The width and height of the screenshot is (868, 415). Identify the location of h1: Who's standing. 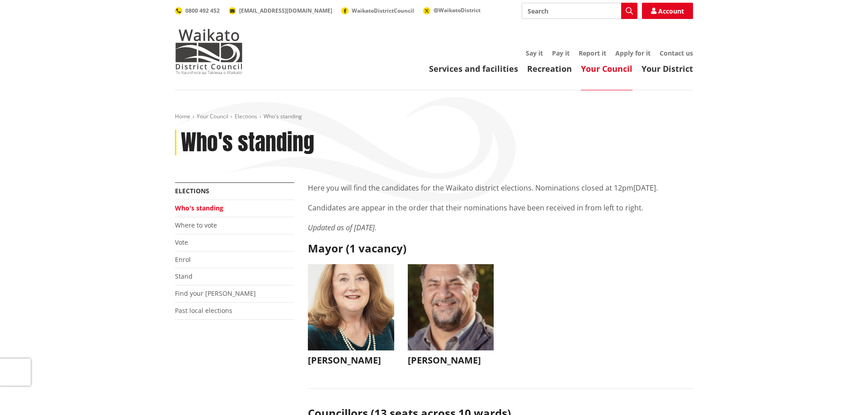
(248, 143).